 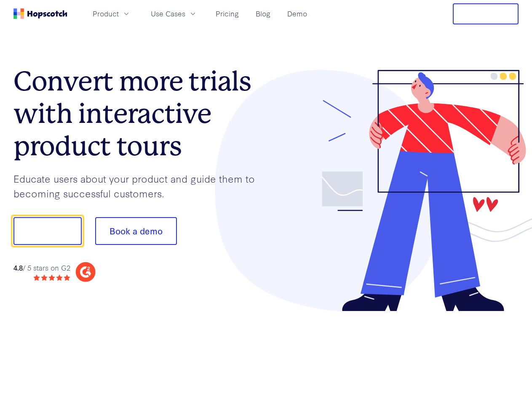 What do you see at coordinates (140, 113) in the screenshot?
I see `h1: Convert more trials with interactive product tours` at bounding box center [140, 113].